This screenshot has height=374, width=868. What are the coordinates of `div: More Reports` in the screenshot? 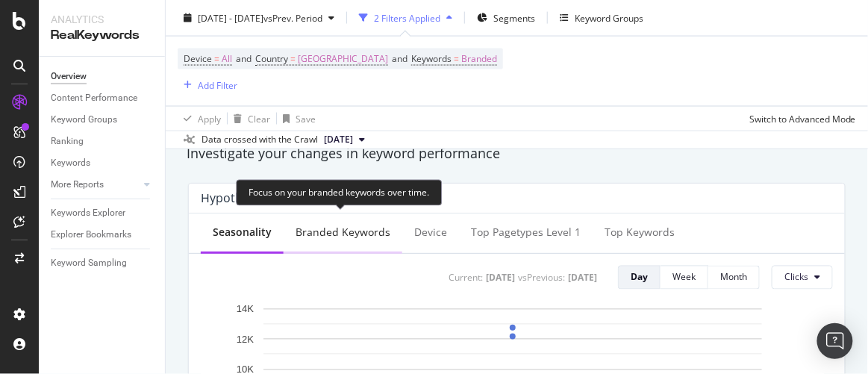 It's located at (76, 184).